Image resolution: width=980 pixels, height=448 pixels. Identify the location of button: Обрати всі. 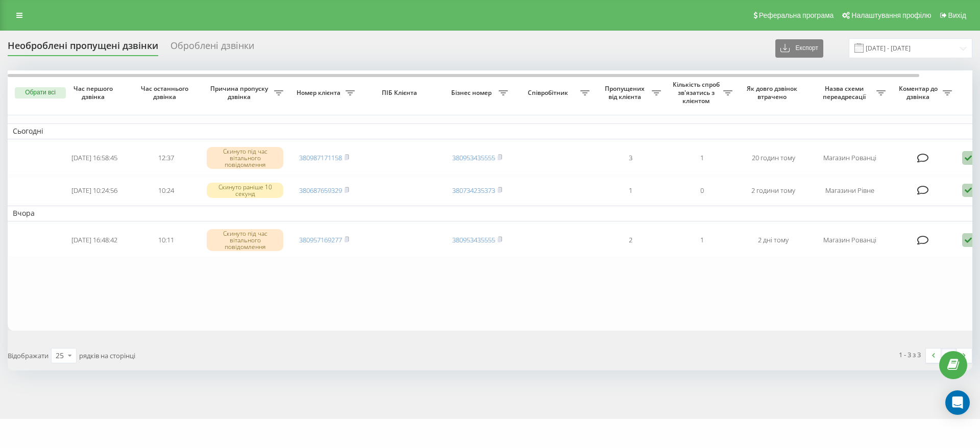
(40, 93).